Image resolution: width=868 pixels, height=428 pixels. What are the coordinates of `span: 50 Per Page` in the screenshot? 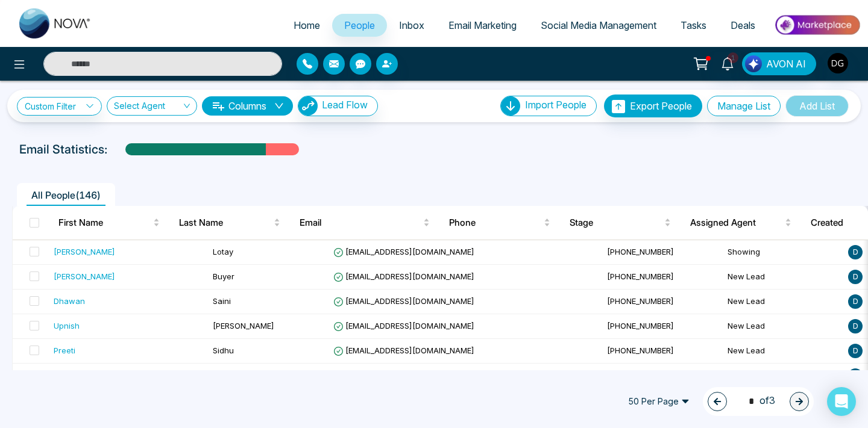 It's located at (659, 402).